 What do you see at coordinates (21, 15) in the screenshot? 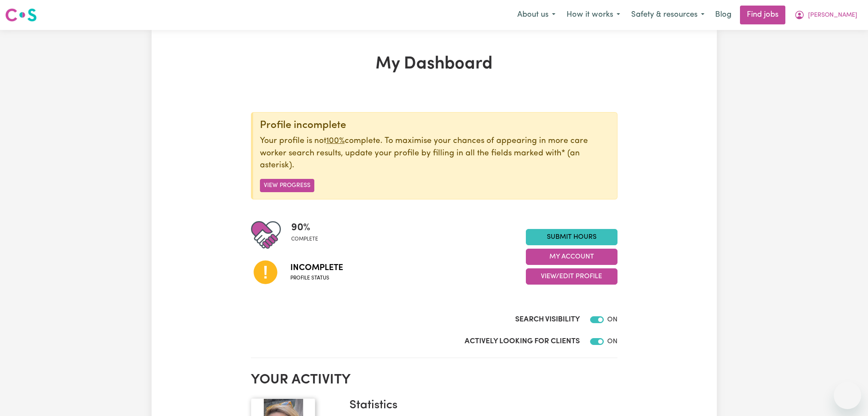
I see `a: Careseekers logo` at bounding box center [21, 15].